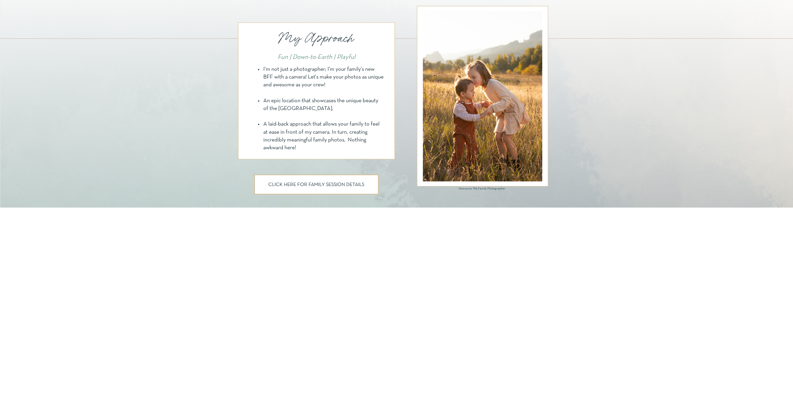  I want to click on h3: Vancouver Wa Family Photographer, so click(483, 189).